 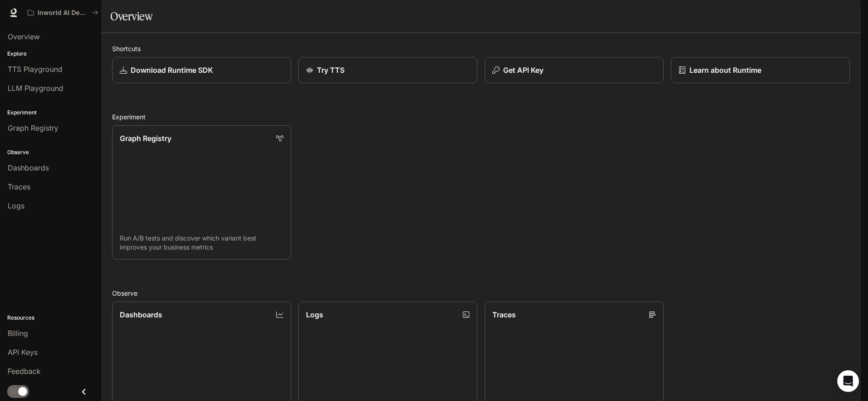 What do you see at coordinates (388, 70) in the screenshot?
I see `a: Try TTS` at bounding box center [388, 70].